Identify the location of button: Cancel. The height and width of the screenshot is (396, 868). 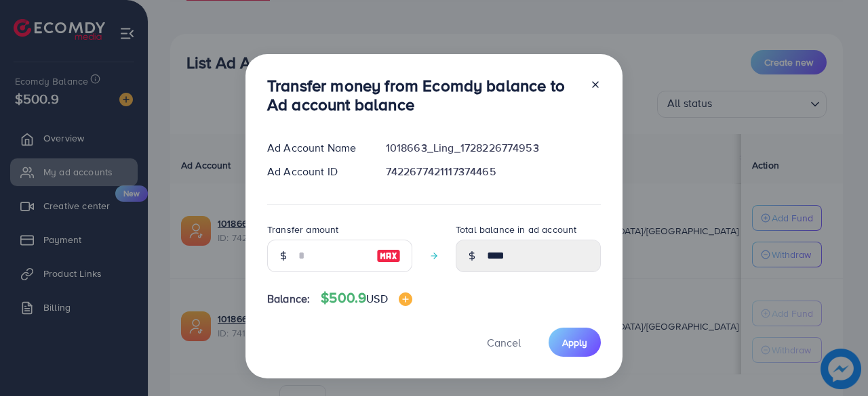
(504, 342).